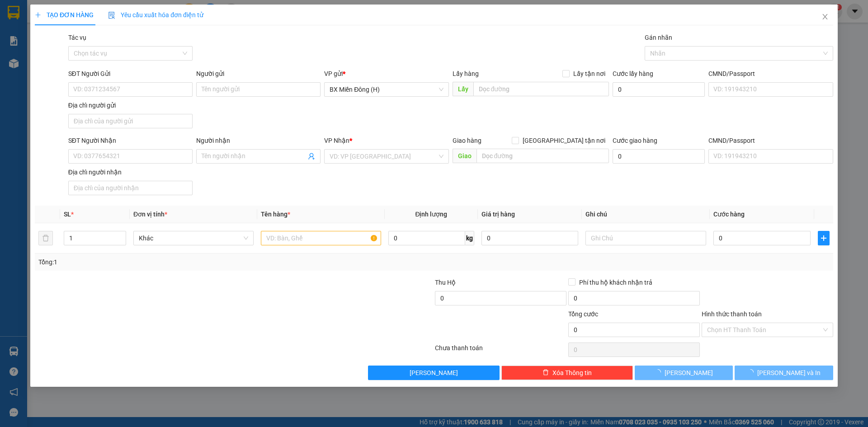 This screenshot has width=868, height=427. Describe the element at coordinates (498, 214) in the screenshot. I see `span: Giá trị hàng` at that location.